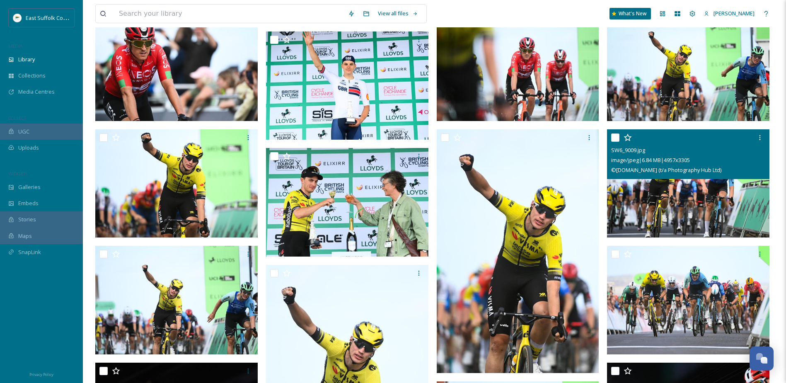 Image resolution: width=786 pixels, height=383 pixels. I want to click on img: SW6_9012.jpg, so click(177, 300).